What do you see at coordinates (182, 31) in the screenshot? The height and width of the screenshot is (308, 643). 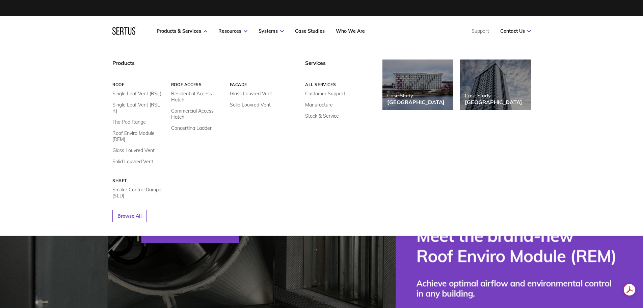 I see `a: Products & Services` at bounding box center [182, 31].